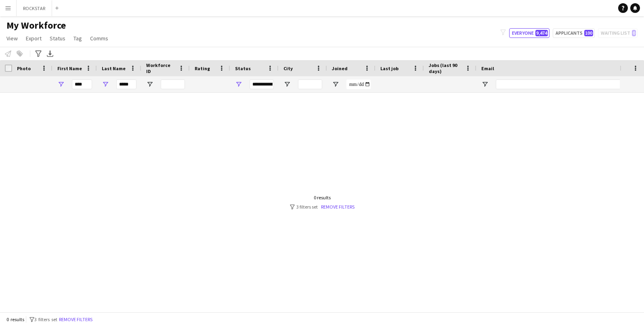 The height and width of the screenshot is (326, 644). I want to click on span: 9,474, so click(541, 33).